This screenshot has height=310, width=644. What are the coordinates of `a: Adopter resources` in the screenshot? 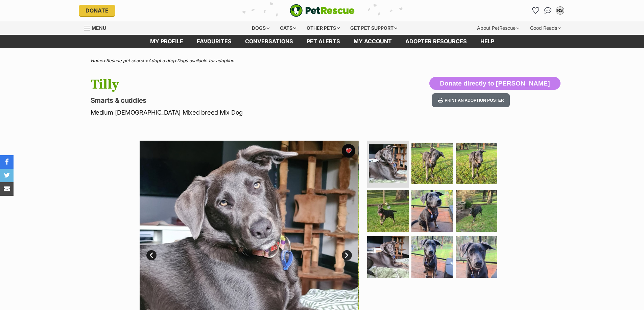 It's located at (436, 41).